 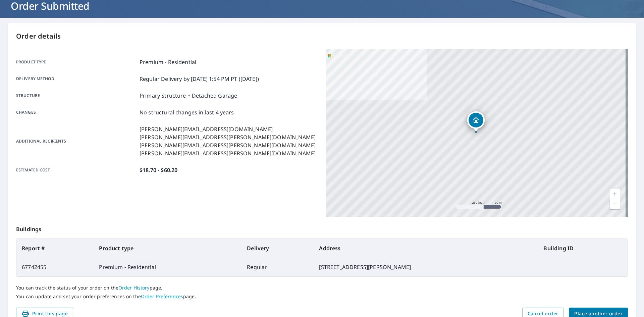 I want to click on td: Regular, so click(x=277, y=267).